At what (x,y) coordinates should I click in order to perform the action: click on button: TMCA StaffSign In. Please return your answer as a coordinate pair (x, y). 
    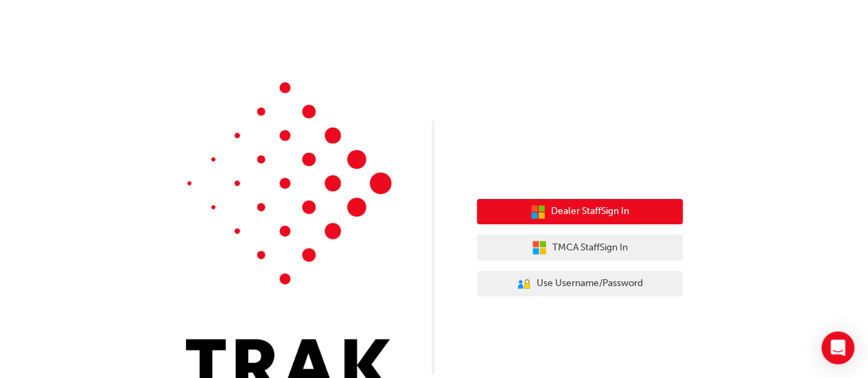
    Looking at the image, I should click on (579, 248).